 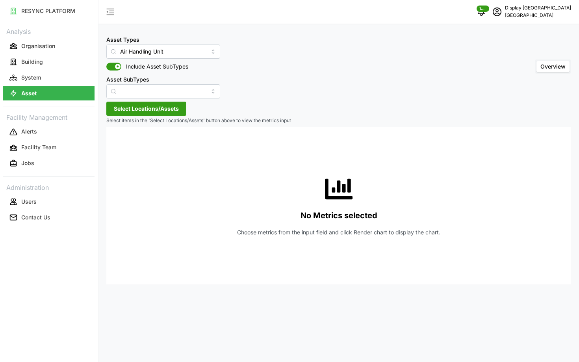 What do you see at coordinates (339, 215) in the screenshot?
I see `p: No Metrics selected` at bounding box center [339, 215].